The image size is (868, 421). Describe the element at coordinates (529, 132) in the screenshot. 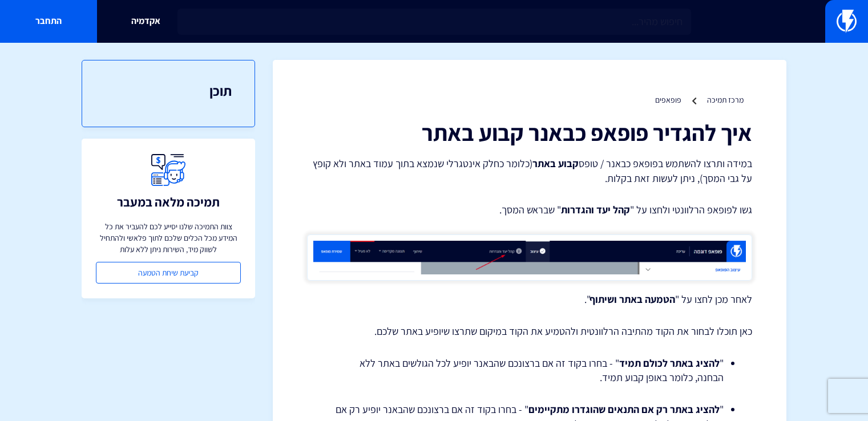

I see `h1: איך להגדיר פופאפ כבאנר קבוע באתר` at that location.